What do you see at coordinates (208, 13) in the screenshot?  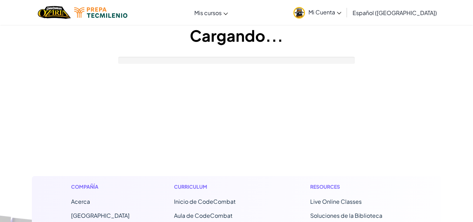 I see `span: Mis cursos` at bounding box center [208, 13].